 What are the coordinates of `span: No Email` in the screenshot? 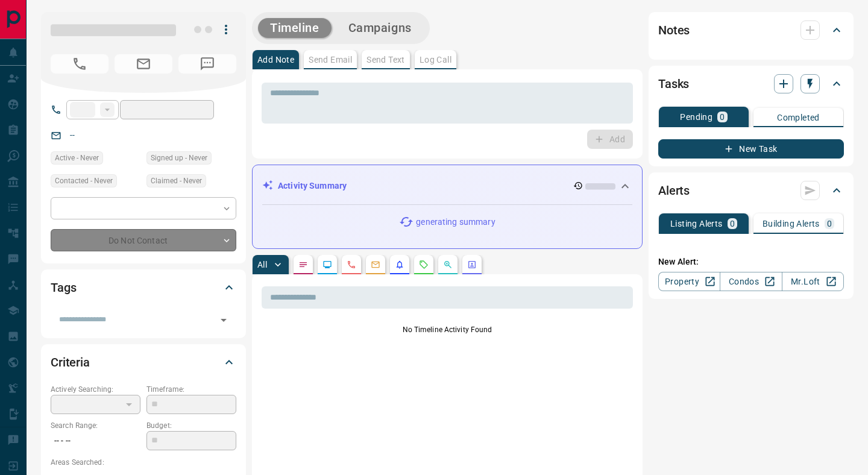 It's located at (143, 64).